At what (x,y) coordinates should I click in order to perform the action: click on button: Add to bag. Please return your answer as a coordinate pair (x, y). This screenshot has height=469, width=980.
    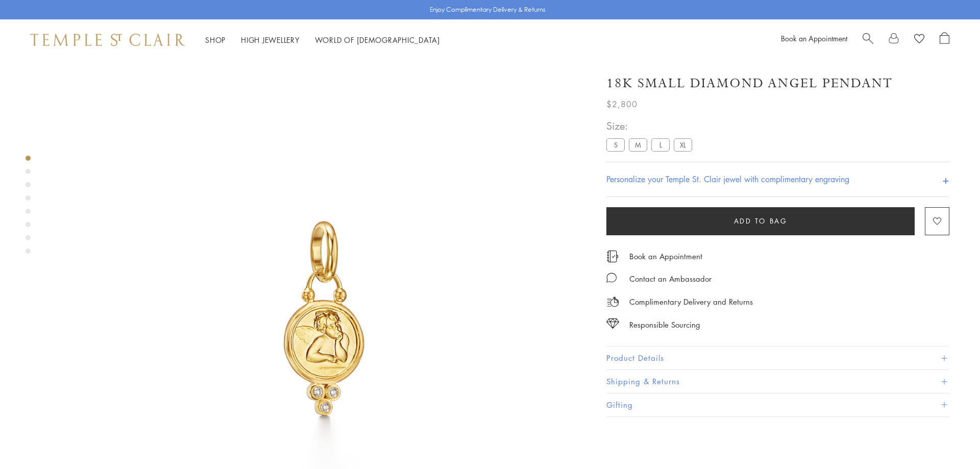
    Looking at the image, I should click on (761, 221).